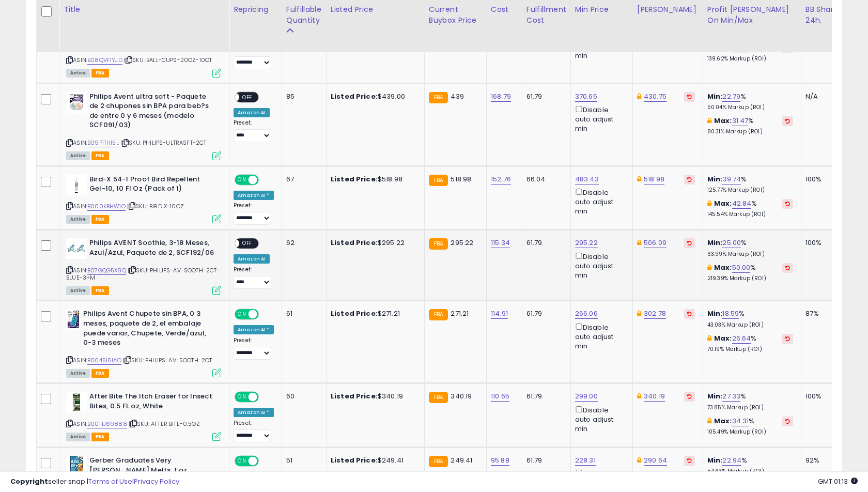 This screenshot has height=492, width=868. I want to click on p: 105.49% Markup (ROI), so click(750, 432).